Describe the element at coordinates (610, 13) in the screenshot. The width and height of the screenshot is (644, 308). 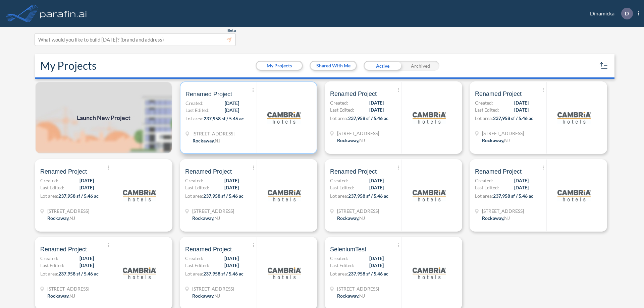
I see `div: Dinamicka` at that location.